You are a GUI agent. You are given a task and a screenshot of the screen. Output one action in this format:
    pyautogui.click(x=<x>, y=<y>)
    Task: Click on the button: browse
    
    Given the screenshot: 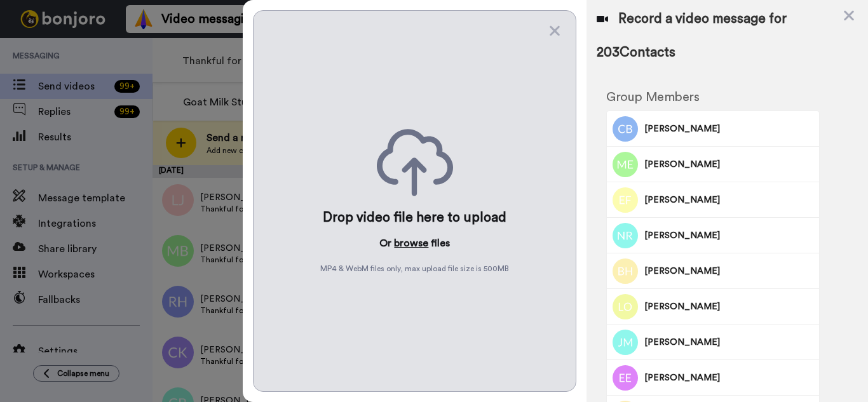 What is the action you would take?
    pyautogui.click(x=411, y=244)
    